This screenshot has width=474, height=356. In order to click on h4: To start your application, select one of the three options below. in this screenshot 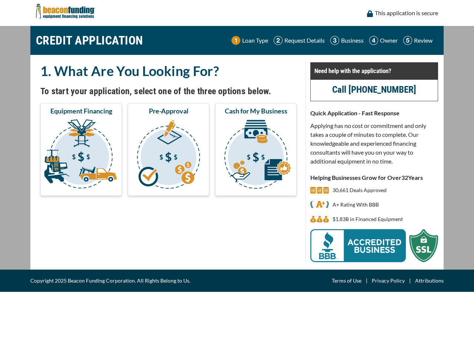, I will do `click(169, 91)`.